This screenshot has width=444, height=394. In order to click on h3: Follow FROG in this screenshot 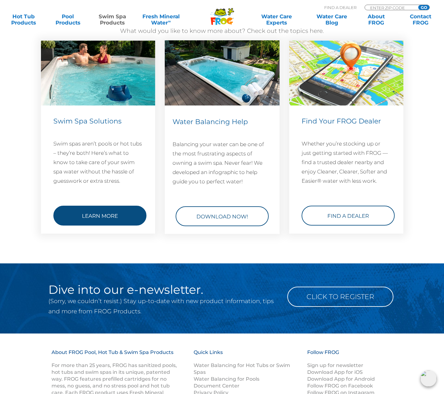, I will do `click(346, 356)`.